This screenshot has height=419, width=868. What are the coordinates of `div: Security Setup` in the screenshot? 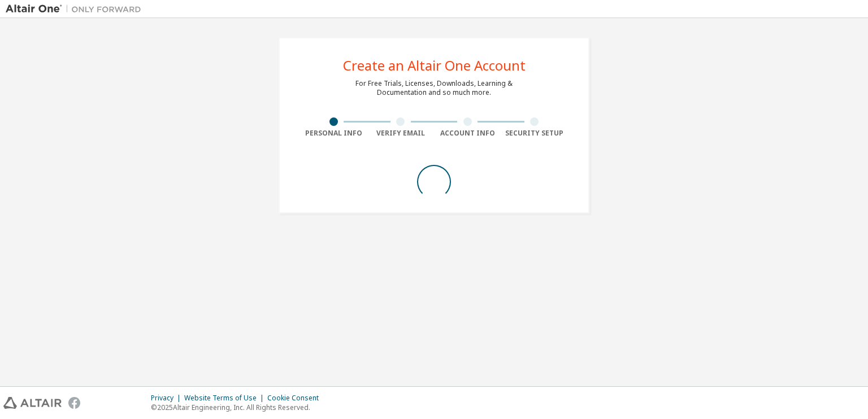 It's located at (534, 134).